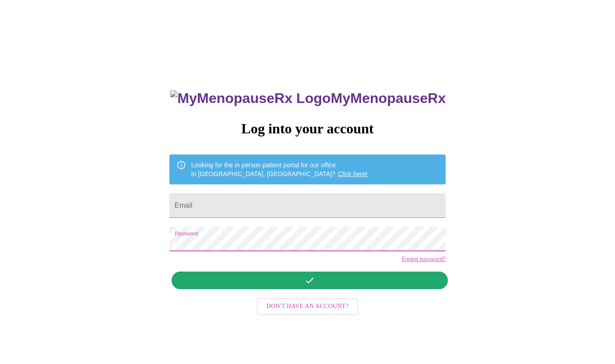 The height and width of the screenshot is (364, 615). I want to click on img: MyMenopauseRx Logo, so click(250, 98).